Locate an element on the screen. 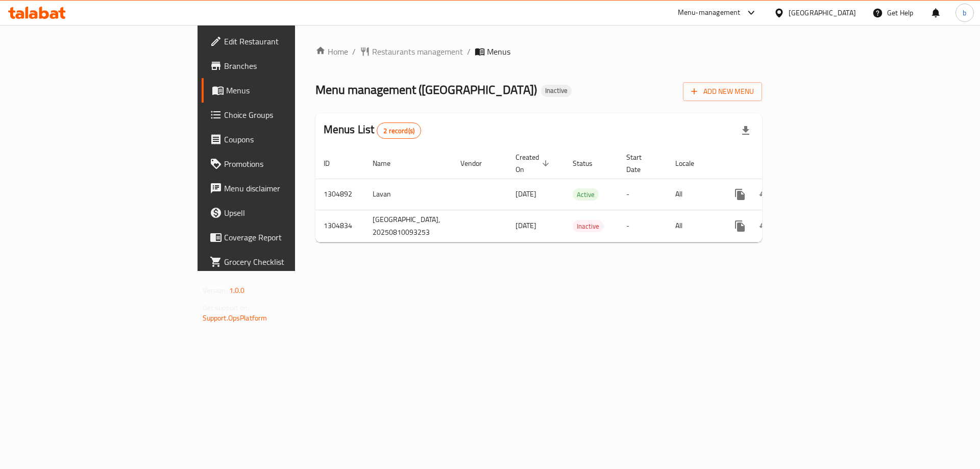 This screenshot has height=469, width=980. div: Total records count is located at coordinates (398, 131).